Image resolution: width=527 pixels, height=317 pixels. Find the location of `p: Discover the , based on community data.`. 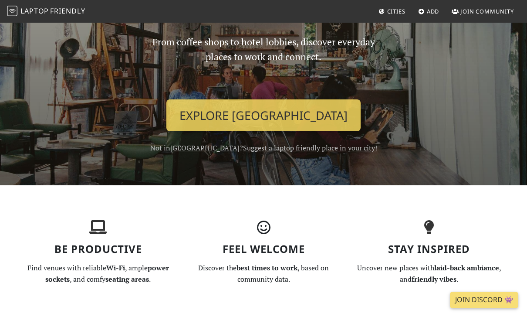

p: Discover the , based on community data. is located at coordinates (263, 273).